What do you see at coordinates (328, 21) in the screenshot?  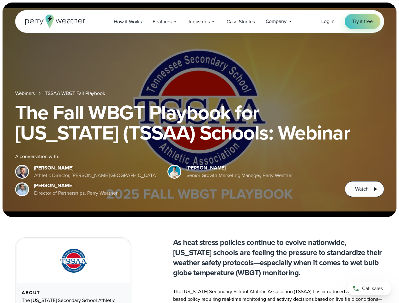 I see `span: Log in` at bounding box center [328, 21].